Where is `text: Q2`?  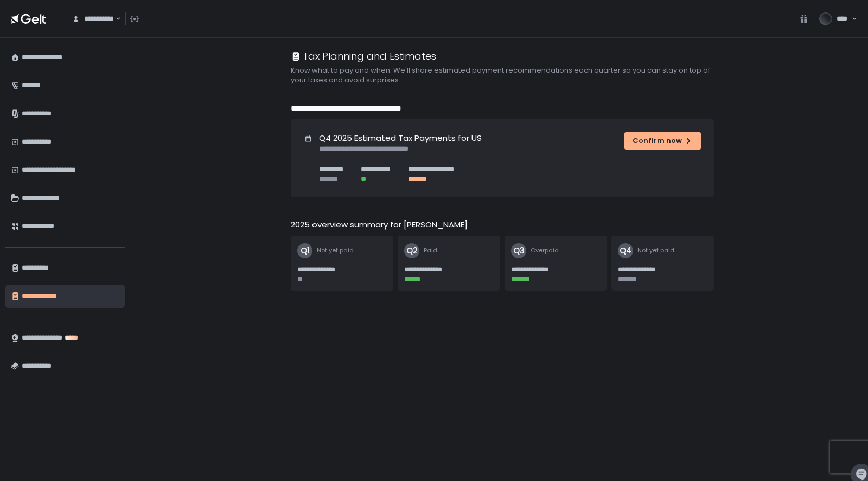 text: Q2 is located at coordinates (411, 251).